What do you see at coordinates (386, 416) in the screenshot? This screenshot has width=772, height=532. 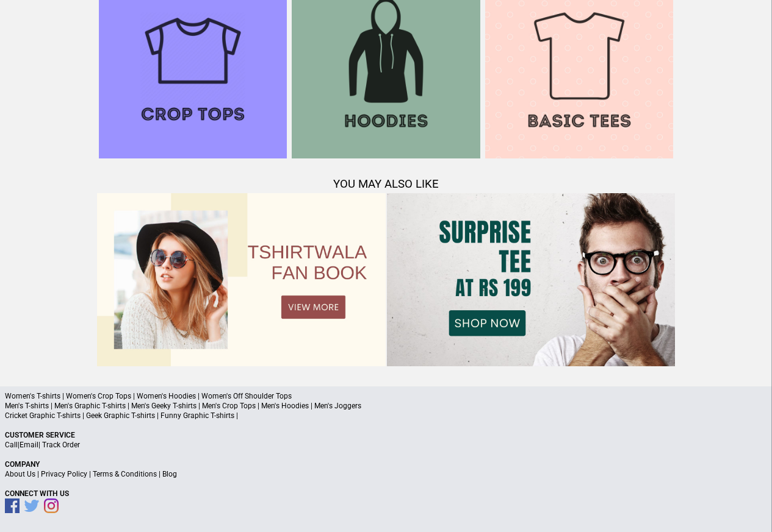 I see `p: Cricket Graphic T-shirts | Geek Graphic T-shirts | Funny Graphic T-shirts |` at bounding box center [386, 416].